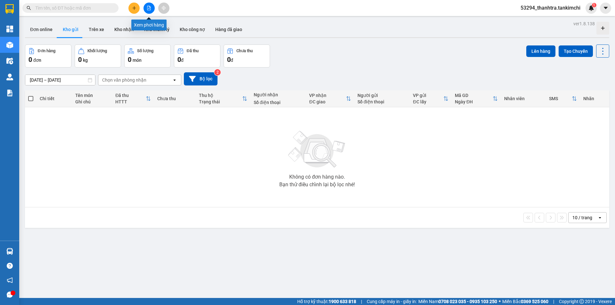 This screenshot has height=305, width=615. What do you see at coordinates (279, 95) in the screenshot?
I see `div: Người nhận` at bounding box center [279, 95].